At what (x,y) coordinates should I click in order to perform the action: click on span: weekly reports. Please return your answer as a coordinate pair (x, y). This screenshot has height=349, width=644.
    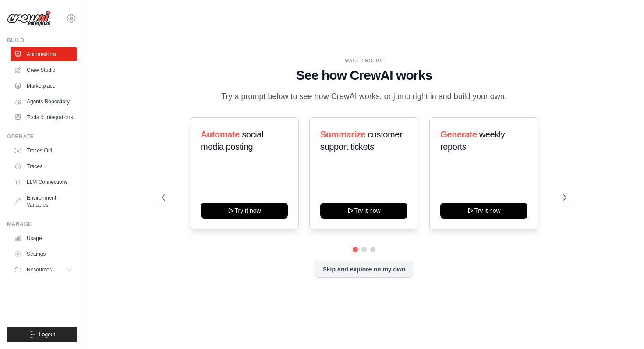
    Looking at the image, I should click on (472, 141).